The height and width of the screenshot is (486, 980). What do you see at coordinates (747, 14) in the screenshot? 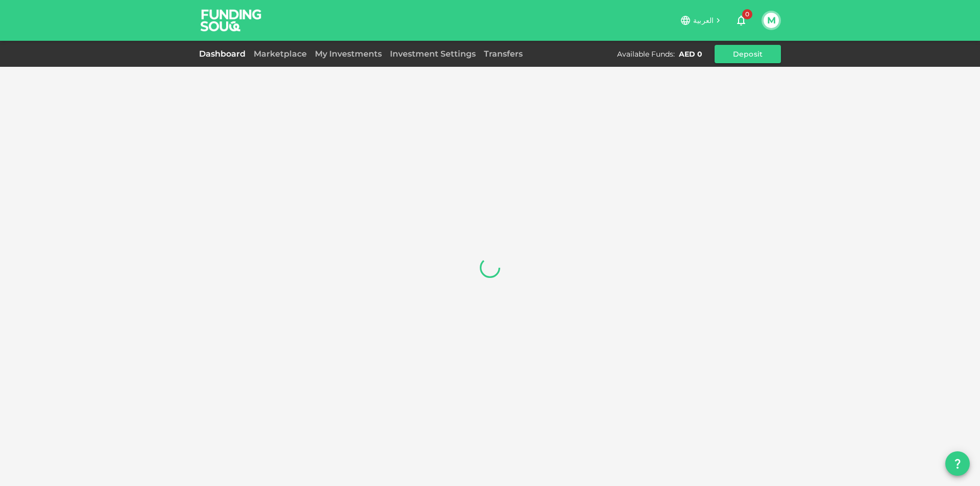
I see `span: 0` at bounding box center [747, 14].